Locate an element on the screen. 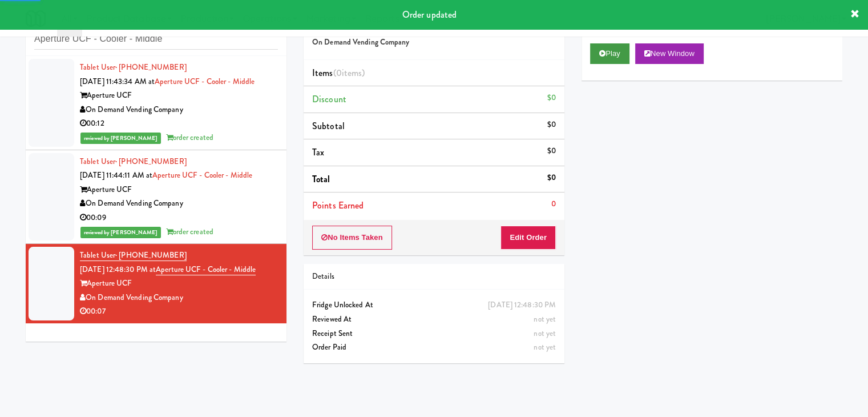 The width and height of the screenshot is (868, 417). span: Discount is located at coordinates (329, 99).